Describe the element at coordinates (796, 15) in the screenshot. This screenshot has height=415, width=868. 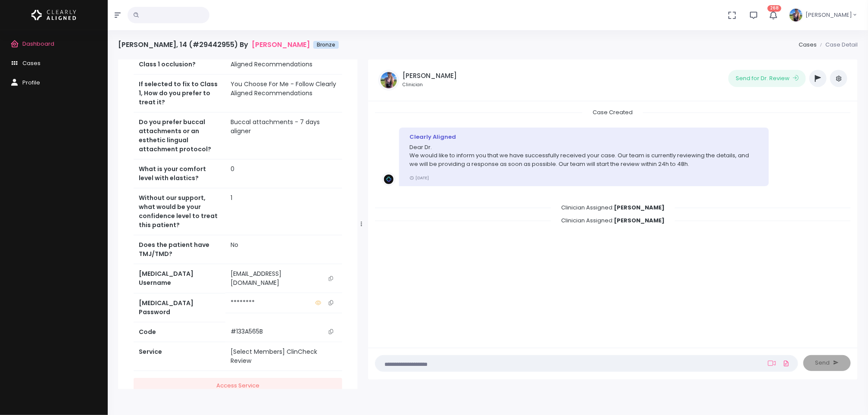
I see `img: Header Avatar` at that location.